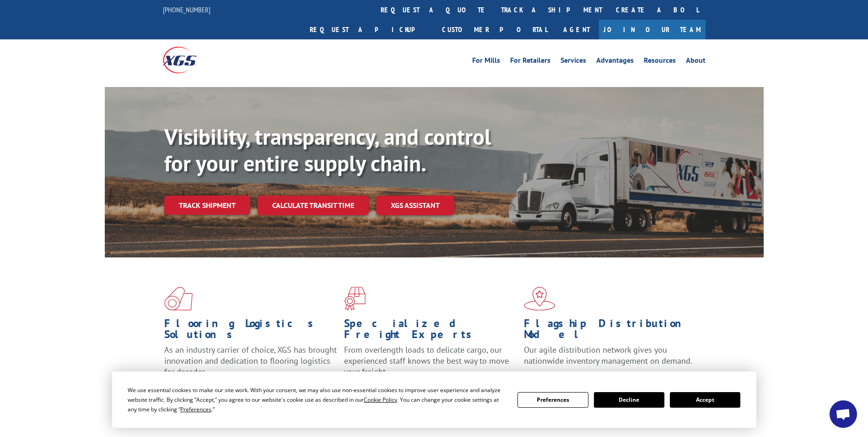  What do you see at coordinates (577, 29) in the screenshot?
I see `a: Agent` at bounding box center [577, 29].